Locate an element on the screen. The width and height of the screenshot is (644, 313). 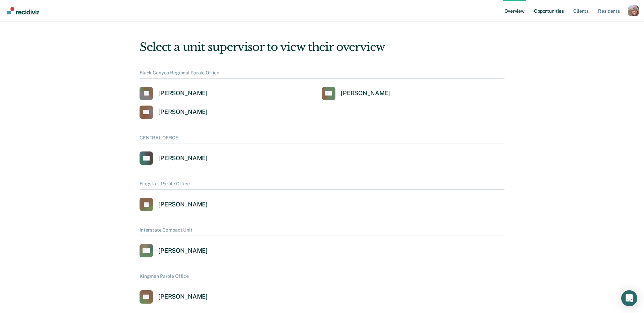
div: CENTRAL OFFICE is located at coordinates (322, 139).